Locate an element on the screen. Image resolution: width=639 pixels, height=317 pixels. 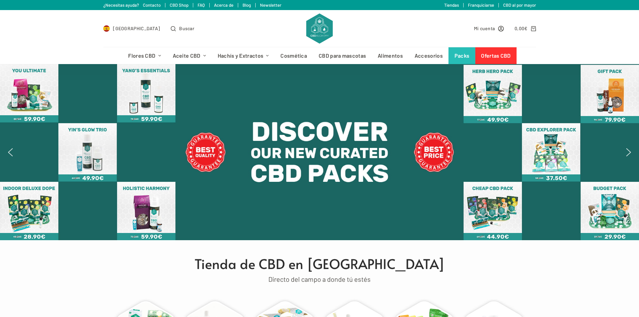
a: Alimentos is located at coordinates (391, 56).